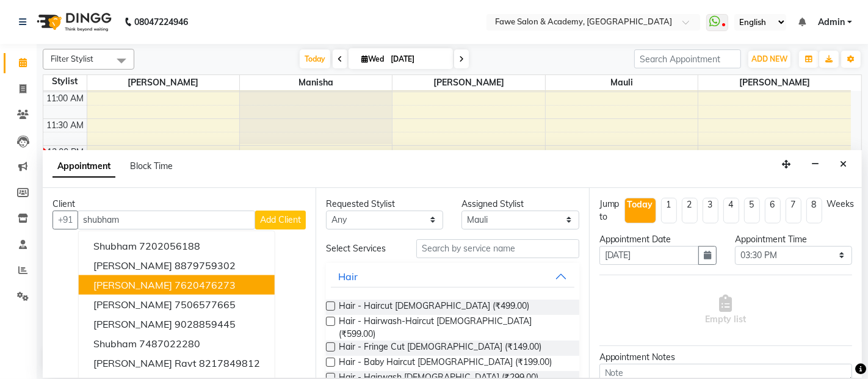 The image size is (868, 379). I want to click on ngb-highlight: 7506577665, so click(206, 304).